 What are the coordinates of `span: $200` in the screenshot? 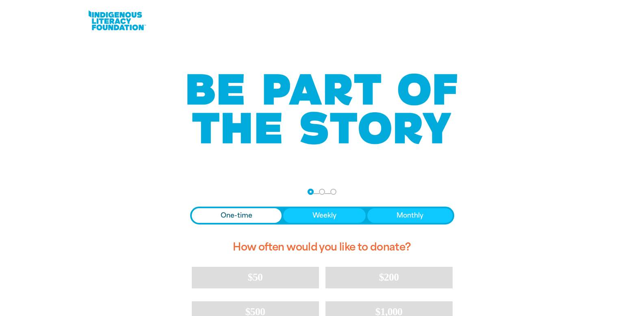 It's located at (389, 277).